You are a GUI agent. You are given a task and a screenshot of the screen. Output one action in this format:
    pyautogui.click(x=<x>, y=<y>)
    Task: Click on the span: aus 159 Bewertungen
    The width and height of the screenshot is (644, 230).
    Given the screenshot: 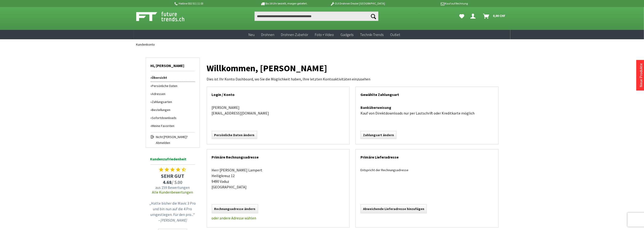 What is the action you would take?
    pyautogui.click(x=173, y=187)
    